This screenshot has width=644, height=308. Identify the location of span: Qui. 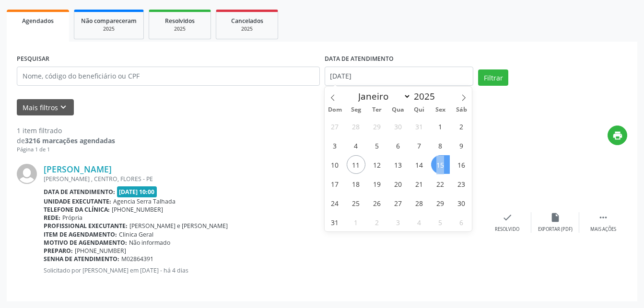
(419, 110).